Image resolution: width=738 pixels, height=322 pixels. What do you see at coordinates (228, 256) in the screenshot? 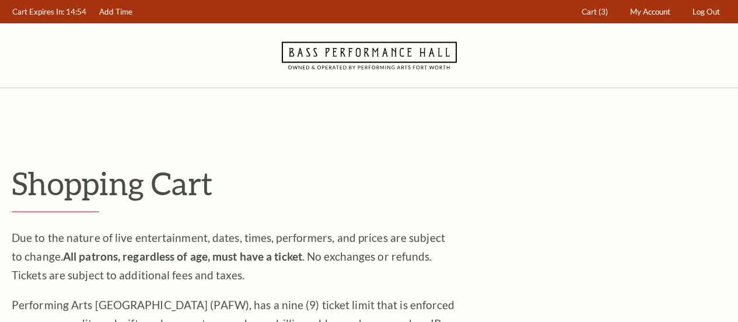
I see `span: Due to the nature of live entertainment, dates, times, performers, and prices are subject to chan...` at bounding box center [228, 256].